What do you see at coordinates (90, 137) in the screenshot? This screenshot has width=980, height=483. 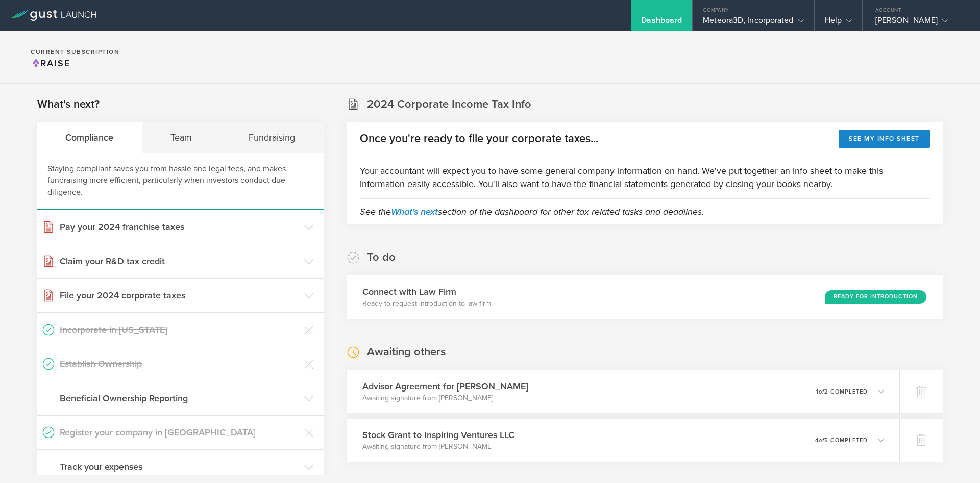 I see `div: Compliance` at bounding box center [90, 137].